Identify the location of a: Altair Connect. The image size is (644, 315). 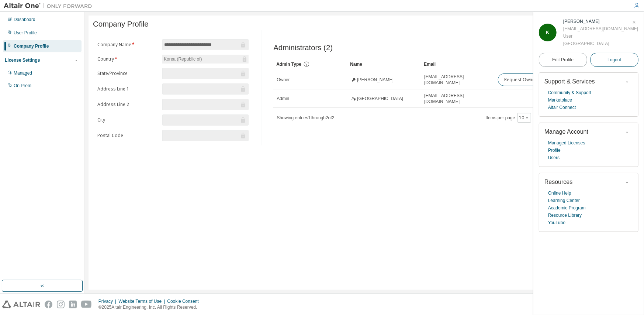
(562, 107).